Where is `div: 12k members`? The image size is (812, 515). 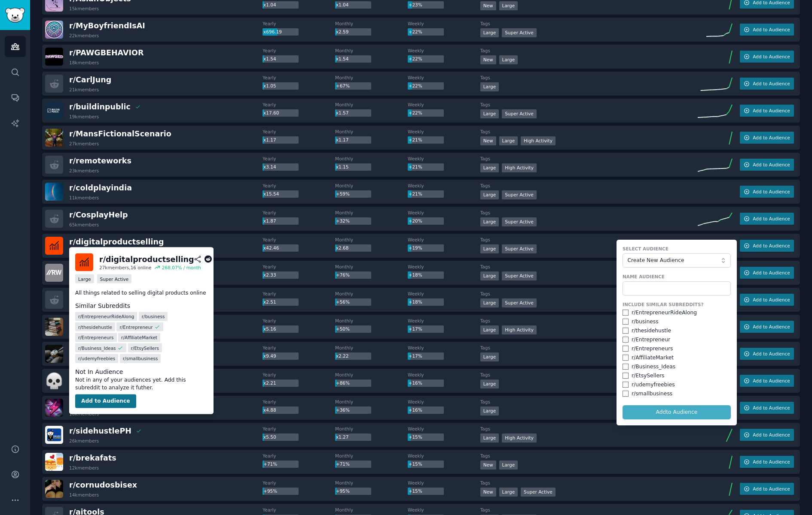 div: 12k members is located at coordinates (84, 468).